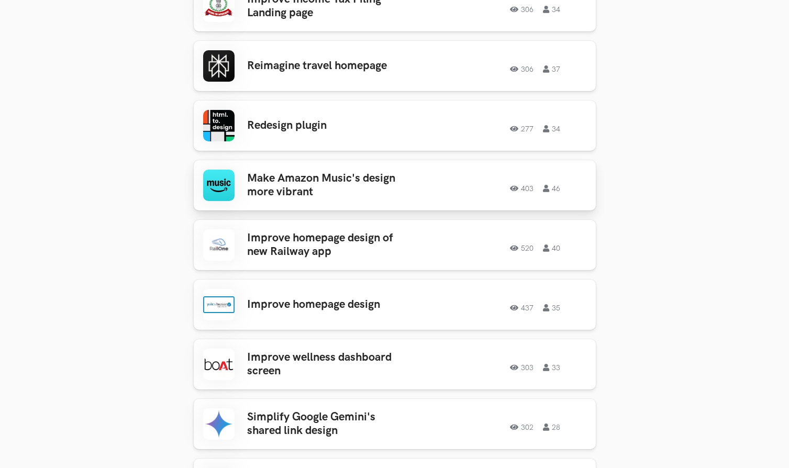  Describe the element at coordinates (551, 308) in the screenshot. I see `span: 35` at that location.